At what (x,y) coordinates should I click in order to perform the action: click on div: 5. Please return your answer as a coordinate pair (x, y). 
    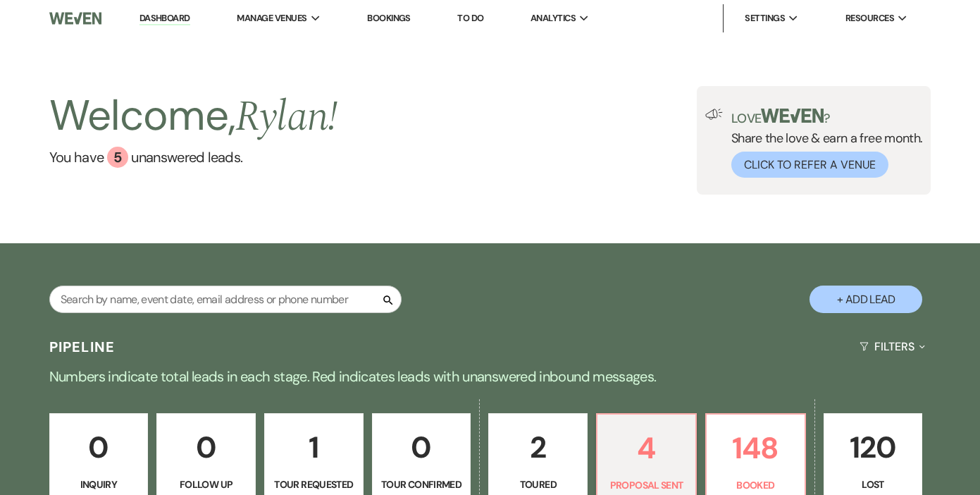
    Looking at the image, I should click on (118, 158).